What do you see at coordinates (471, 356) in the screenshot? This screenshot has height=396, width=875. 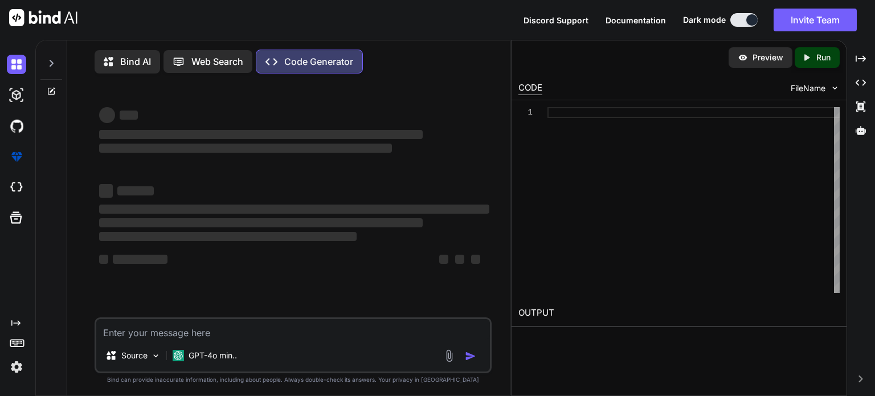 I see `img: icon` at bounding box center [471, 356].